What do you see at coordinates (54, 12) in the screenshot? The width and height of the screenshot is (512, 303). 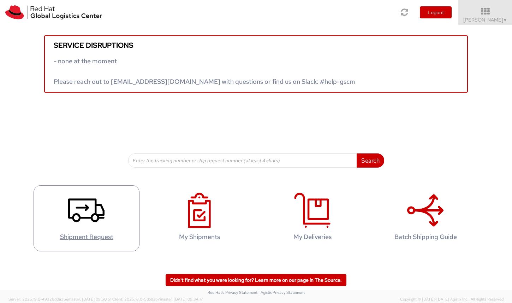 I see `img: rh-logistics-00dfa346123c4ec078e1.svg` at bounding box center [54, 12].